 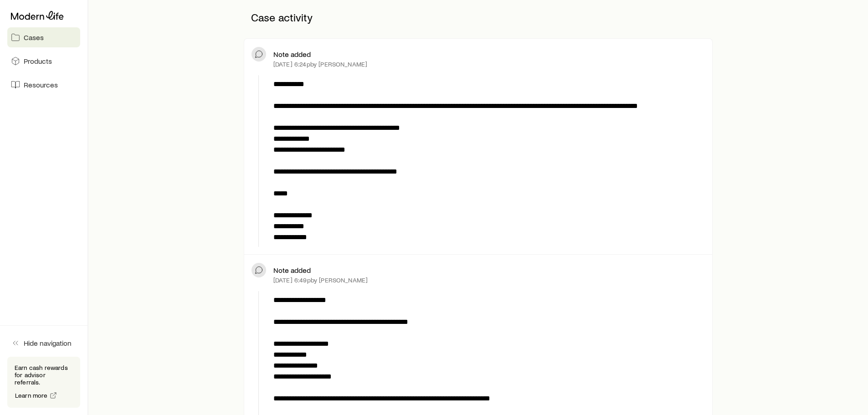 What do you see at coordinates (44, 61) in the screenshot?
I see `a: Products` at bounding box center [44, 61].